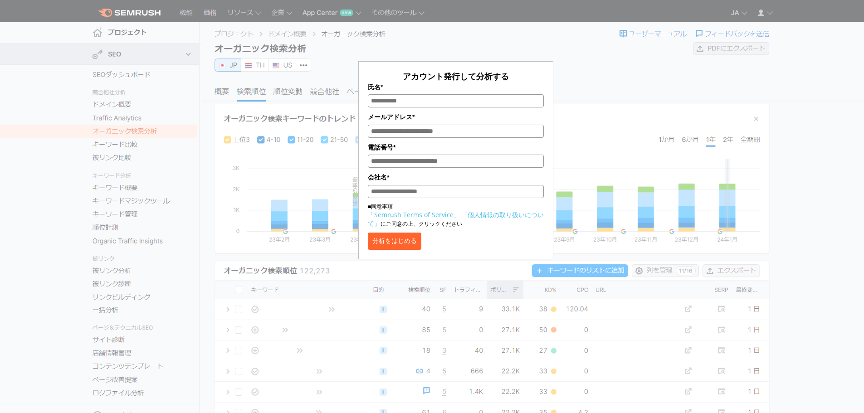 This screenshot has width=864, height=413. What do you see at coordinates (456, 76) in the screenshot?
I see `span: アカウント発行して分析する` at bounding box center [456, 76].